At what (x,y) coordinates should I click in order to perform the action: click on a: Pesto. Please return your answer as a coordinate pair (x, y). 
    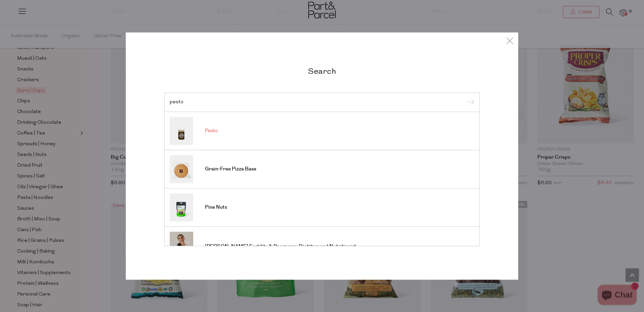
    Looking at the image, I should click on (322, 131).